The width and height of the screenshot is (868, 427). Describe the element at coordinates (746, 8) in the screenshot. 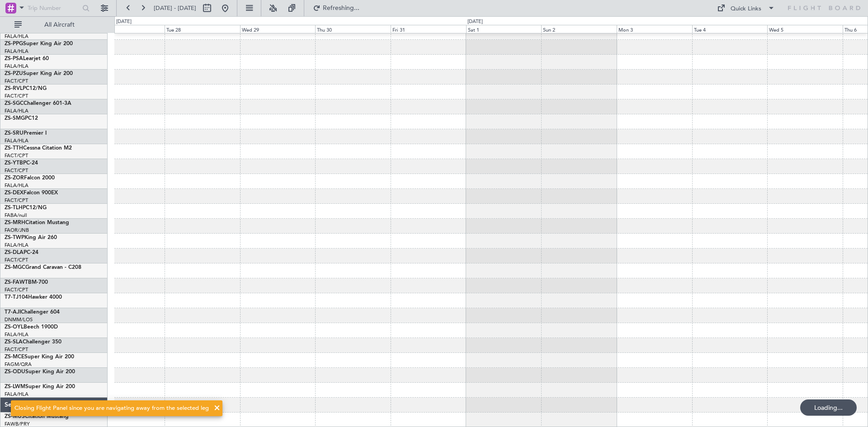

I see `button: Quick Links` at that location.